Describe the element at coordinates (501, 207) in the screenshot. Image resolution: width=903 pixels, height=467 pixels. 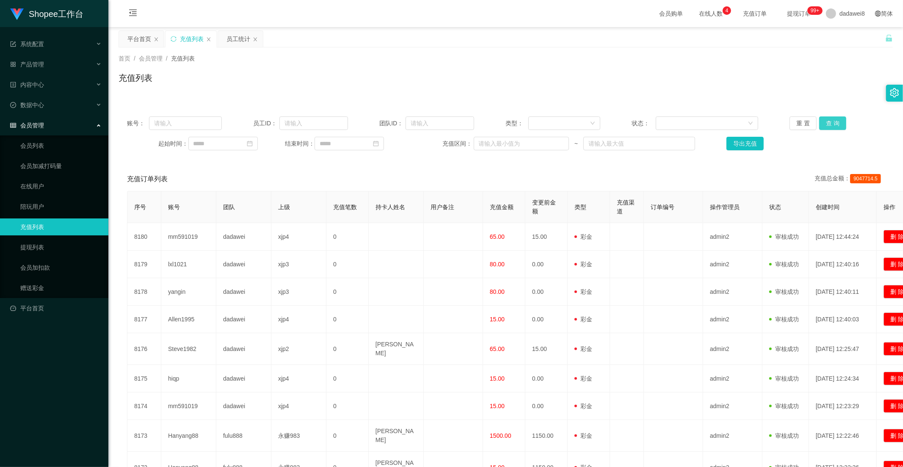
I see `span: 充值金额` at that location.